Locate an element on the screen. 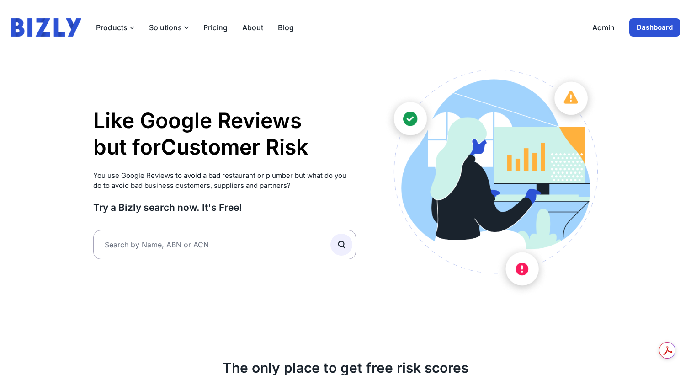  p: You use Google Reviews to avoid a bad restaurant or plumber but what do you do to avoid bad busin... is located at coordinates (224, 180).